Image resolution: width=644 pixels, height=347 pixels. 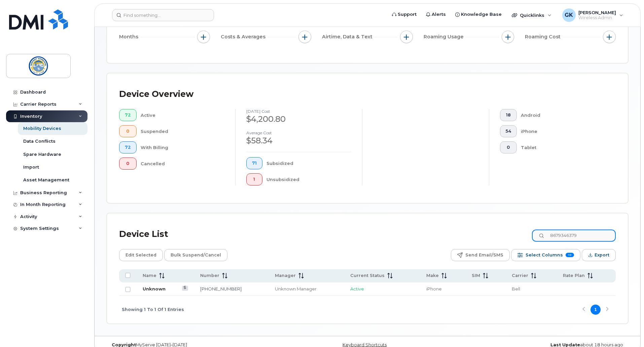 What do you see at coordinates (445, 37) in the screenshot?
I see `span: Roaming Usage` at bounding box center [445, 37].